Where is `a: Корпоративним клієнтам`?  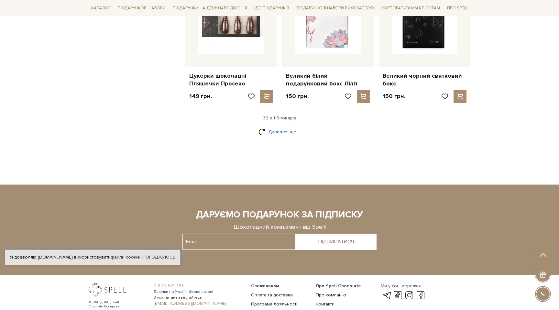 a: Корпоративним клієнтам is located at coordinates (411, 8).